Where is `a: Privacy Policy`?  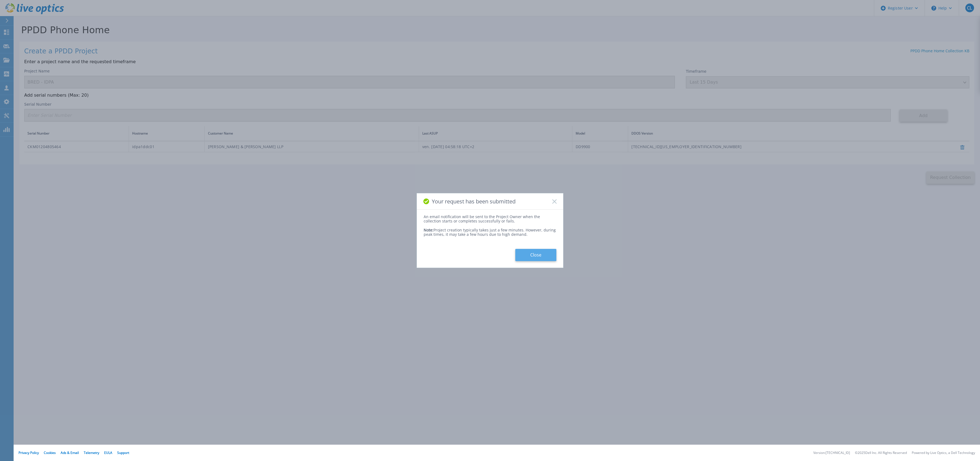 a: Privacy Policy is located at coordinates (29, 452).